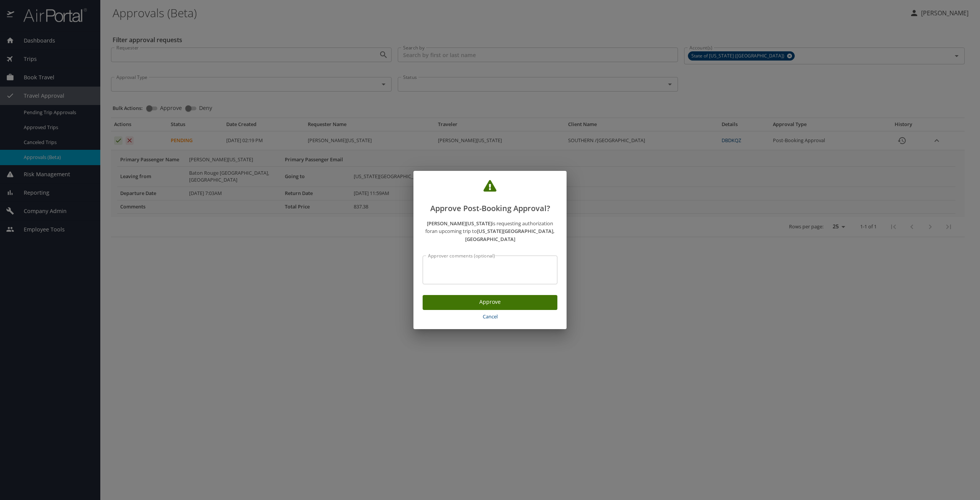  What do you see at coordinates (490, 302) in the screenshot?
I see `span: Approve` at bounding box center [490, 302].